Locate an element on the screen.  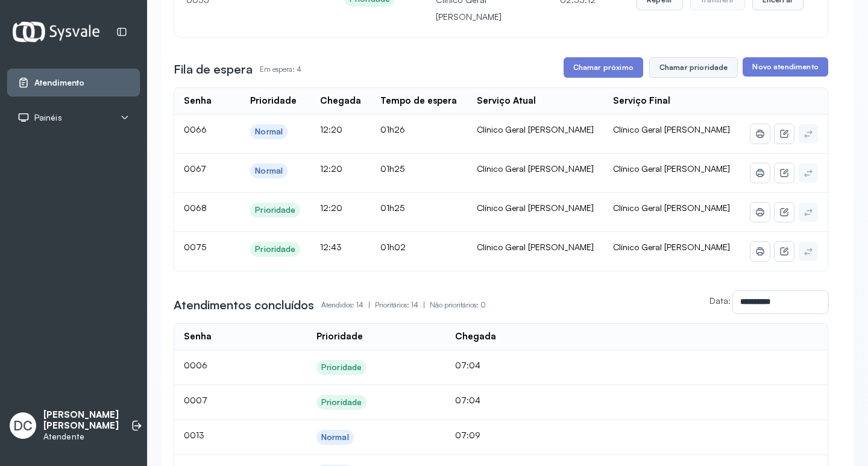
p: Em espera: 4 is located at coordinates (280, 69).